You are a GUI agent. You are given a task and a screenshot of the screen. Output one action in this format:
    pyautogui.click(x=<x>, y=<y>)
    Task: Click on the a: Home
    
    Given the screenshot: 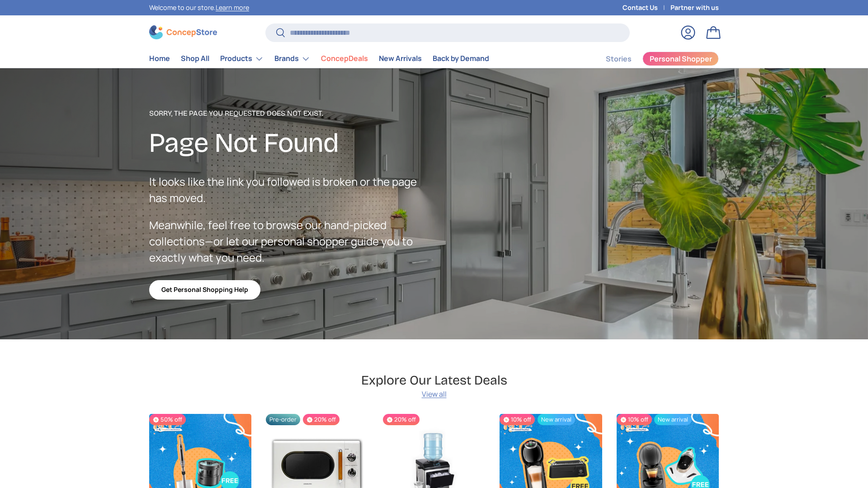 What is the action you would take?
    pyautogui.click(x=159, y=58)
    